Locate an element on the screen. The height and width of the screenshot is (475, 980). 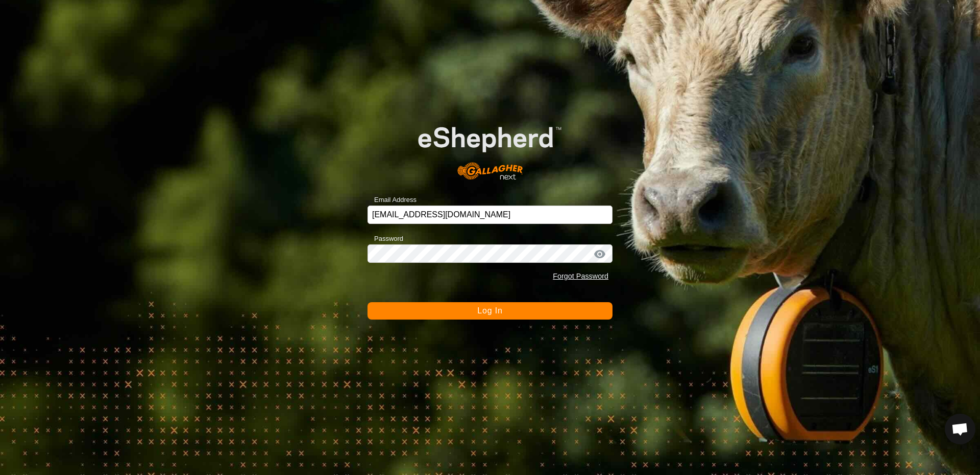
span: Log In is located at coordinates (490, 310).